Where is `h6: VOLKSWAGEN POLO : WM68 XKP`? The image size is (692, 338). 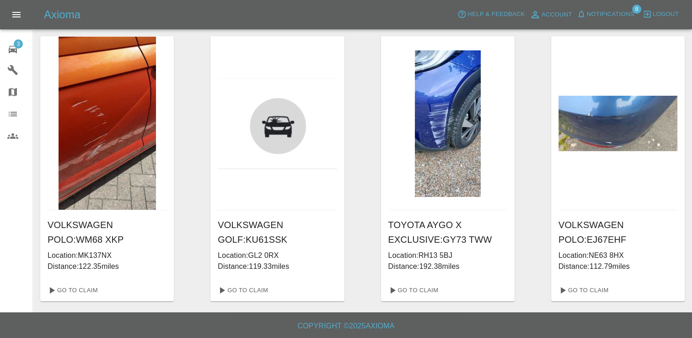
h6: VOLKSWAGEN POLO : WM68 XKP is located at coordinates (107, 232).